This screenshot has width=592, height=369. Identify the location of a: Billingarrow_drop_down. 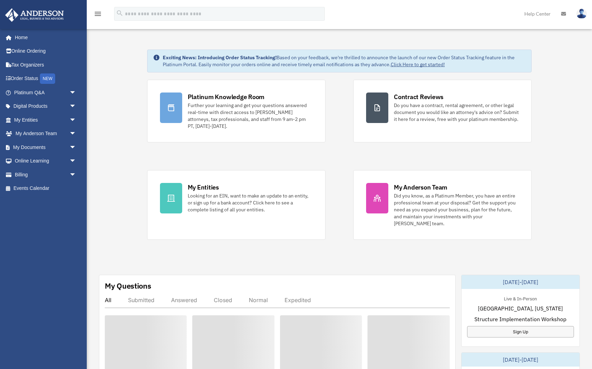
(46, 175).